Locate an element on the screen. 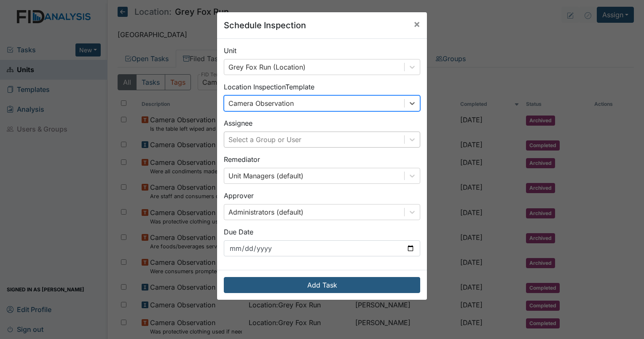  label: Location Inspection Template is located at coordinates (269, 87).